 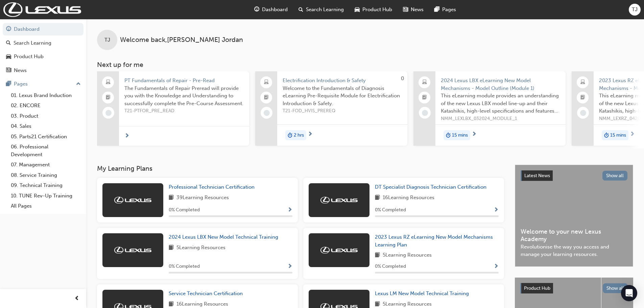 I want to click on span: 2 hrs, so click(x=299, y=135).